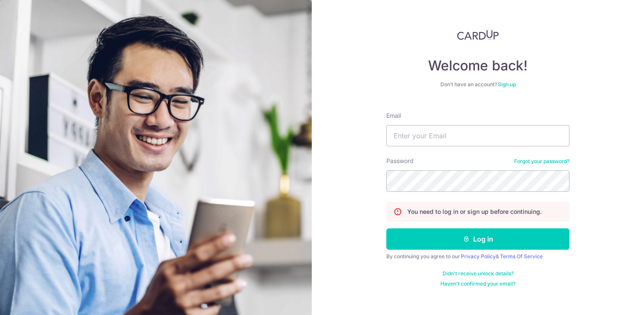  I want to click on img: CardUp Logo, so click(478, 35).